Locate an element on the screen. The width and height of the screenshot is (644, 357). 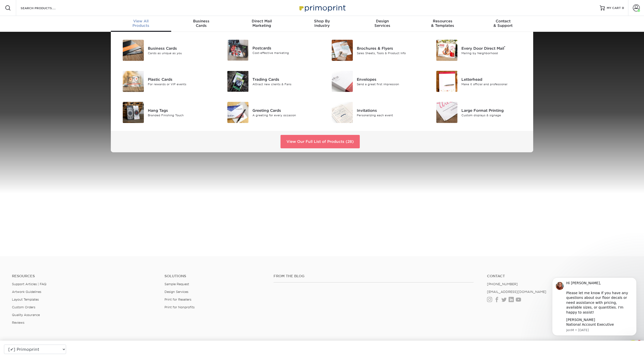
div: Brochures & Flyers is located at coordinates (390, 48).